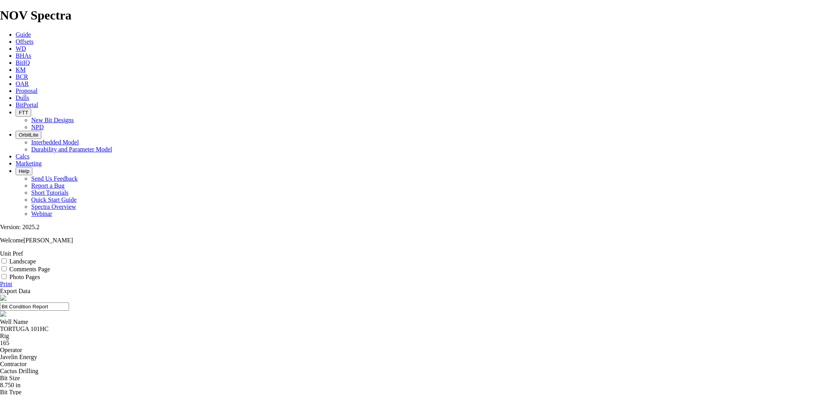  I want to click on span: Calcs, so click(23, 156).